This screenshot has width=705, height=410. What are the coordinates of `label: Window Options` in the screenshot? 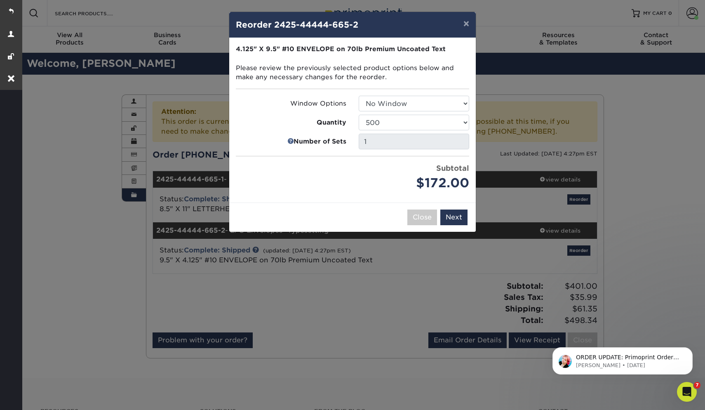 It's located at (291, 103).